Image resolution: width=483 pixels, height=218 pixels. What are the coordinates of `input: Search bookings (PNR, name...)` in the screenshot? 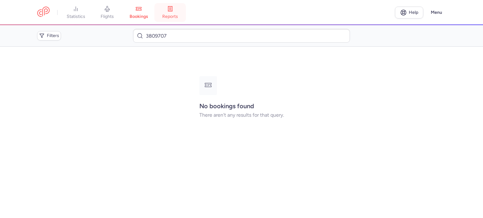 It's located at (241, 36).